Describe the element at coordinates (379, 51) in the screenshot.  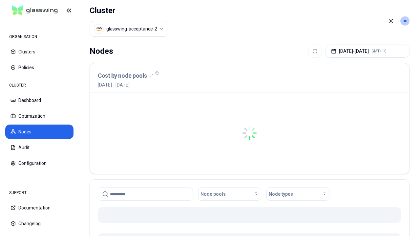
I see `span: GMT+10` at that location.